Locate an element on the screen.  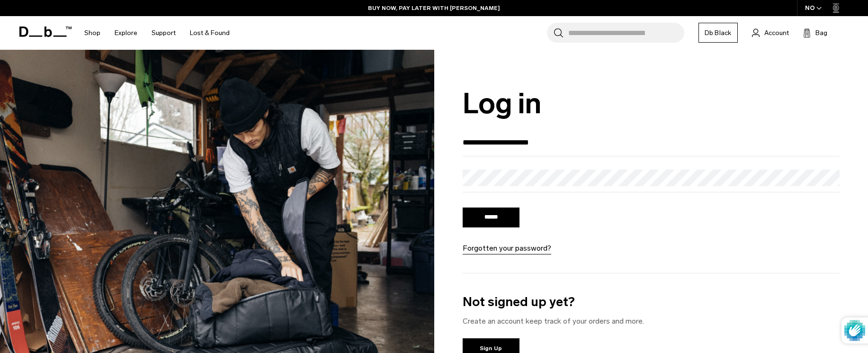
a: Forgotten your password? is located at coordinates (506, 248).